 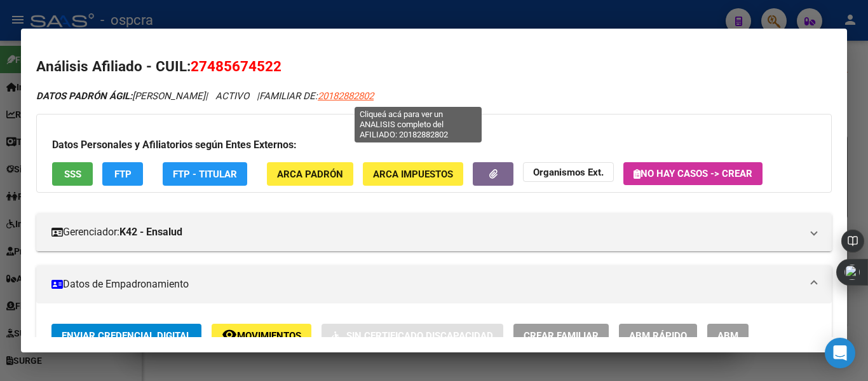 I want to click on mat-expansion-panel-header: Datos de Empadronamiento, so click(x=434, y=284).